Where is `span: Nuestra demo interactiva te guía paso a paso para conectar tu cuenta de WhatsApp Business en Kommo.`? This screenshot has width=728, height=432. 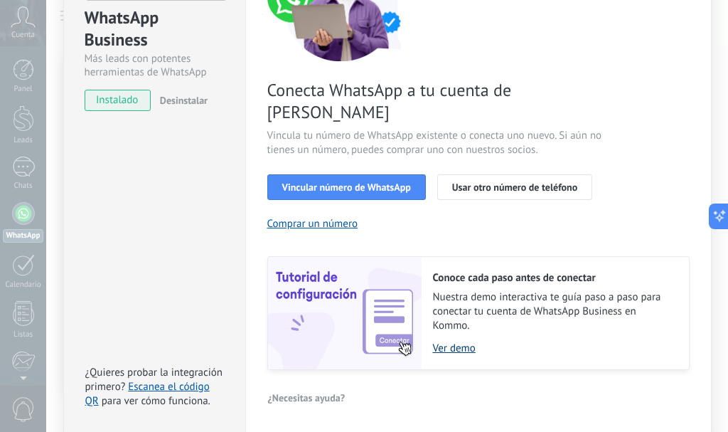
span: Nuestra demo interactiva te guía paso a paso para conectar tu cuenta de WhatsApp Business en Kommo. is located at coordinates (554, 312).